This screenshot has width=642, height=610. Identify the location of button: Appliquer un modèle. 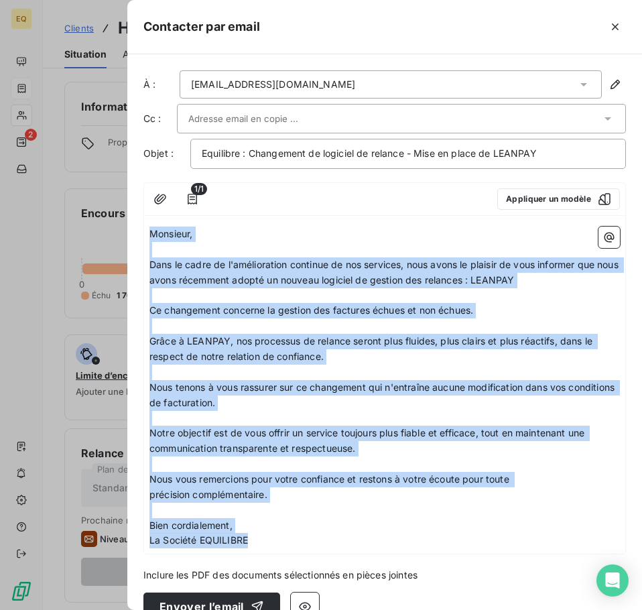
(558, 199).